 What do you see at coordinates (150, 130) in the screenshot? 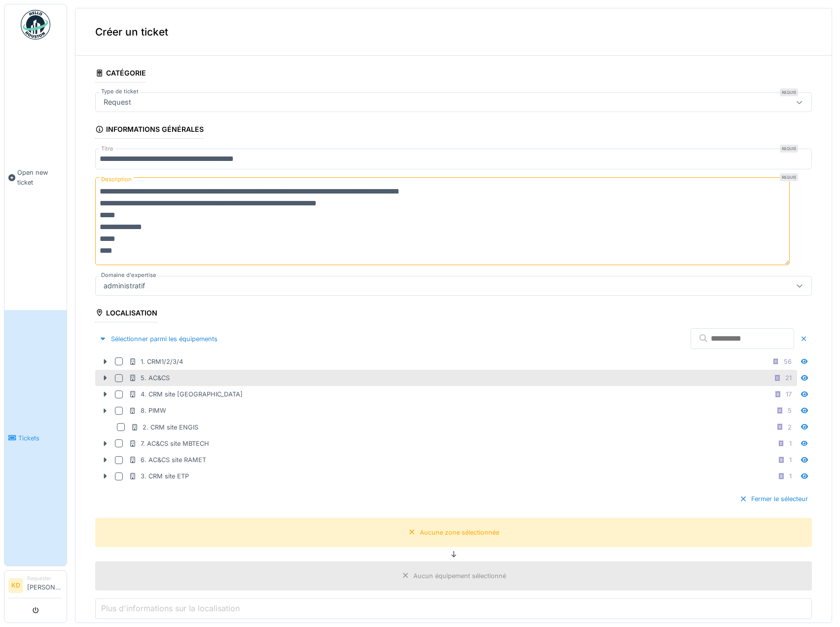
I see `div: Informations générales` at bounding box center [150, 130].